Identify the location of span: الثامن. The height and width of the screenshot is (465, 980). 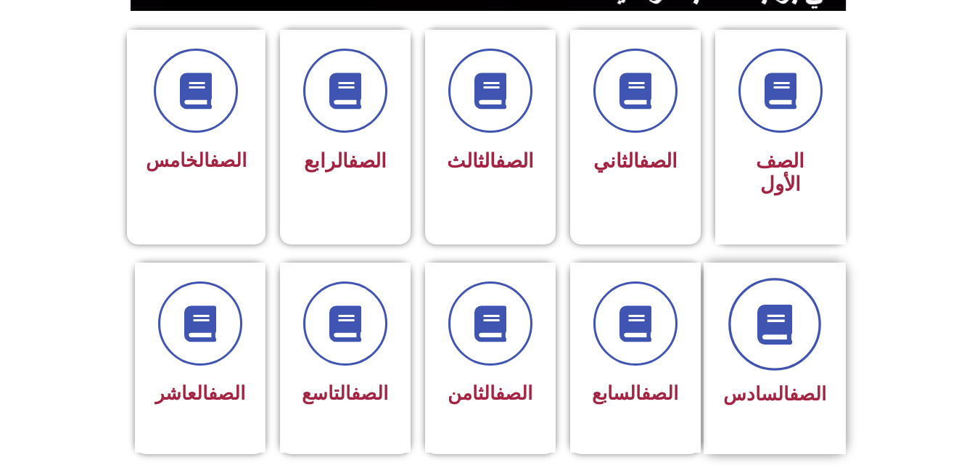
(490, 393).